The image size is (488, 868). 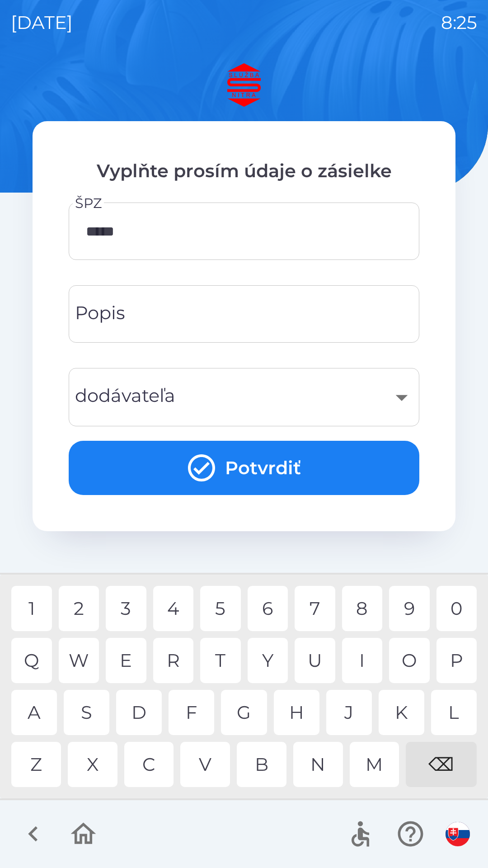 I want to click on img: Logo, so click(x=244, y=85).